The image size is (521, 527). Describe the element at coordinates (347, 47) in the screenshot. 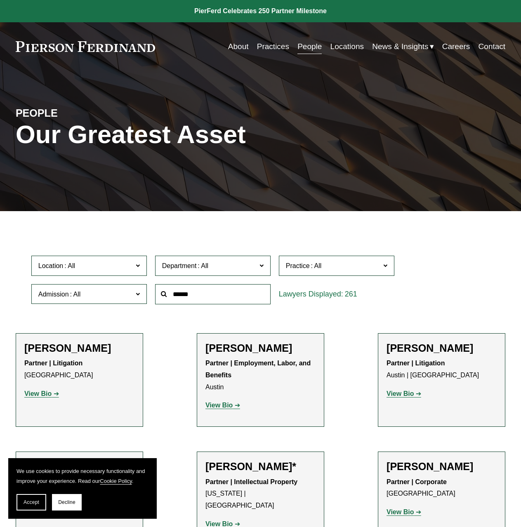

I see `a: Locations` at that location.